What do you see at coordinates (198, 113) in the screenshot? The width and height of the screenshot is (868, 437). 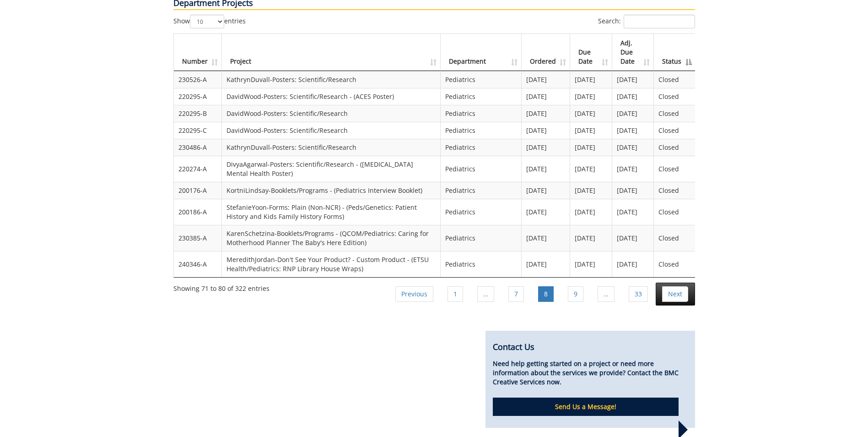 I see `td: 220295-B` at bounding box center [198, 113].